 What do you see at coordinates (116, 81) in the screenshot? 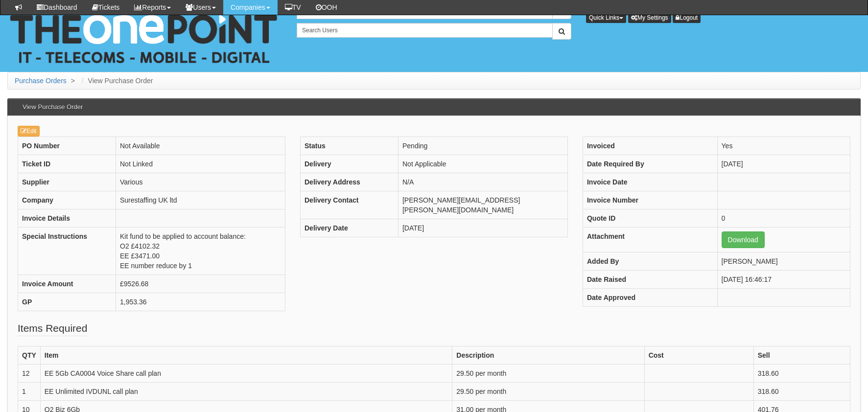
I see `li: View Purchase Order` at bounding box center [116, 81].